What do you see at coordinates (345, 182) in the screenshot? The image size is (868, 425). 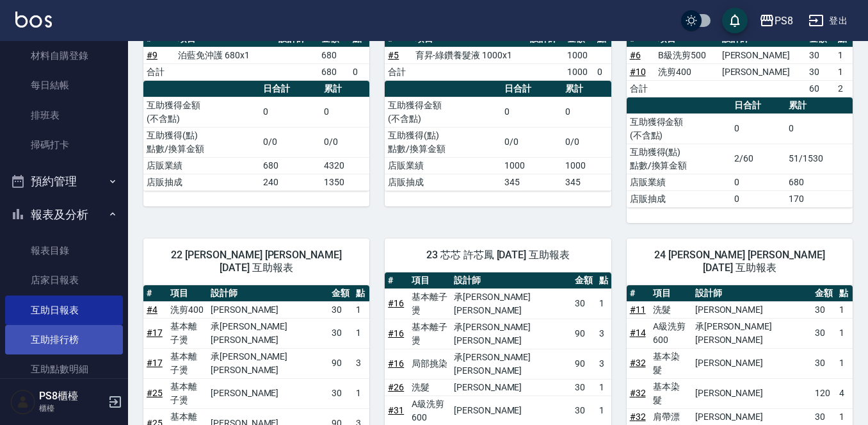 I see `td: 1350` at bounding box center [345, 182].